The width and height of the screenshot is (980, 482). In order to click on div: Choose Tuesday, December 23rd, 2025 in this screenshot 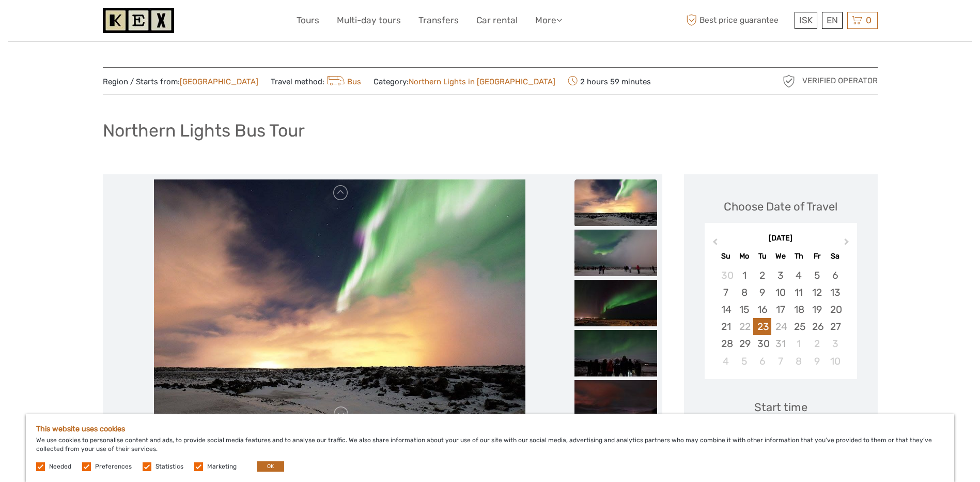, I will do `click(762, 326)`.